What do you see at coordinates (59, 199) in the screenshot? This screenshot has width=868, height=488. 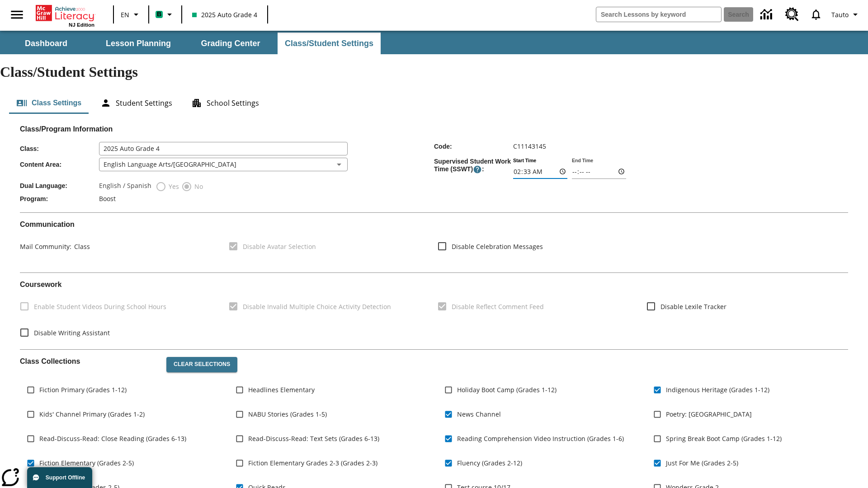 I see `span: Program :` at bounding box center [59, 199].